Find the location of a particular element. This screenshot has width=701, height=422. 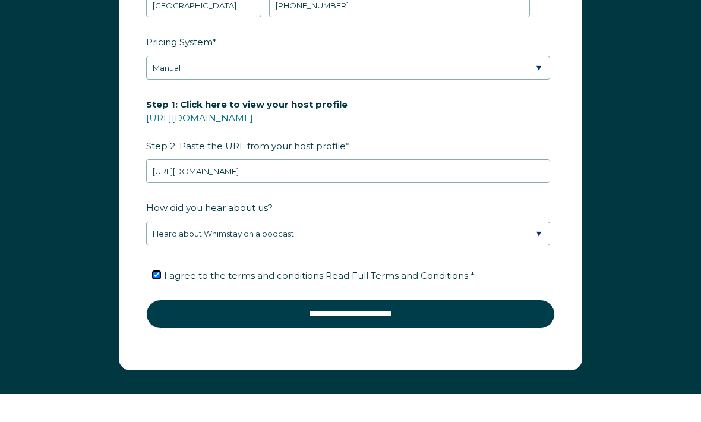

span: How did you hear about us? is located at coordinates (209, 207).